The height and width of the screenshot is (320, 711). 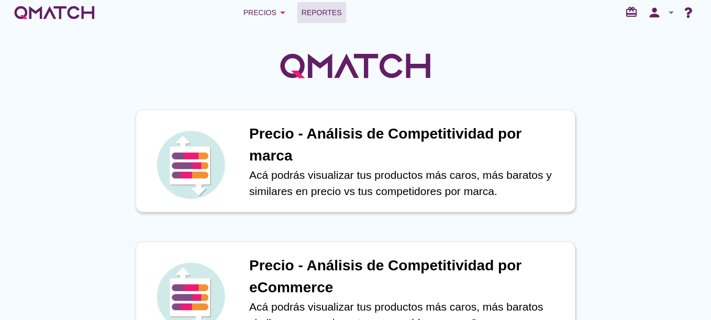 I want to click on p: Acá podrás visualizar tus productos más caros, más baratos y similares en precio vs tus competido..., so click(x=407, y=183).